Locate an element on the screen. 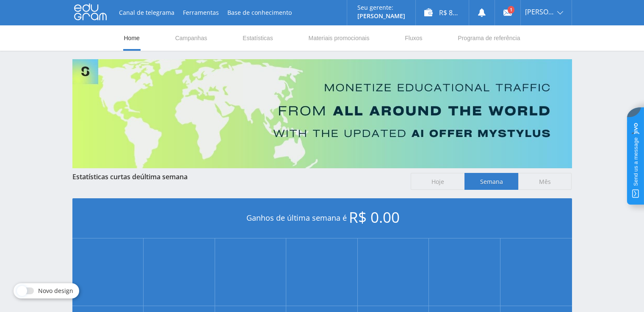 Image resolution: width=644 pixels, height=312 pixels. img: Banner is located at coordinates (322, 114).